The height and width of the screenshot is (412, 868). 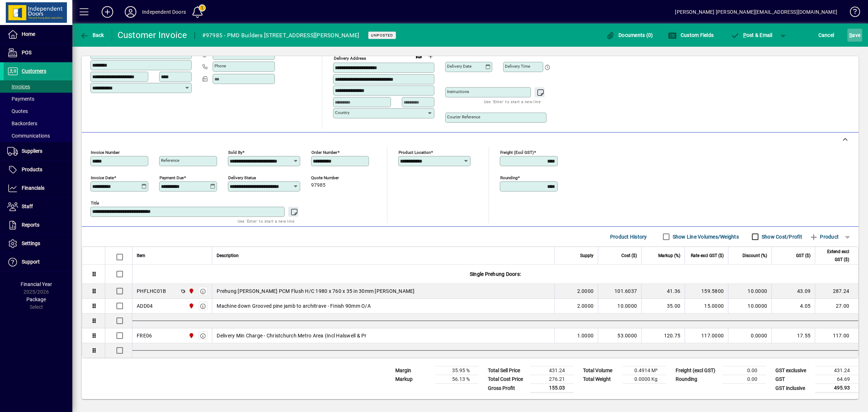 What do you see at coordinates (144, 335) in the screenshot?
I see `div: FRE06` at bounding box center [144, 335].